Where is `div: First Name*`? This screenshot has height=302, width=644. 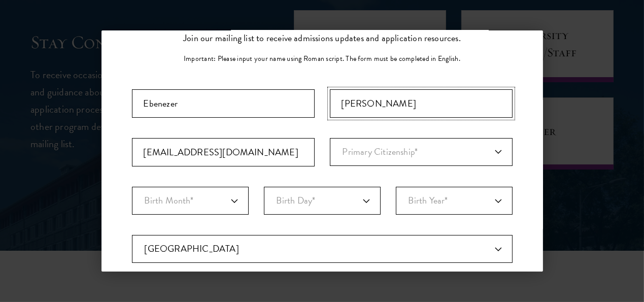 div: First Name* is located at coordinates (223, 103).